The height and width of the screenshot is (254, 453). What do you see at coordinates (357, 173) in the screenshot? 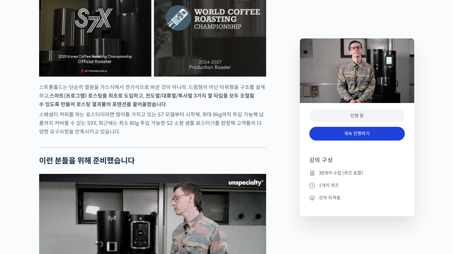
I see `li: 30개의 수업 (퀴즈 포함)` at bounding box center [357, 173].